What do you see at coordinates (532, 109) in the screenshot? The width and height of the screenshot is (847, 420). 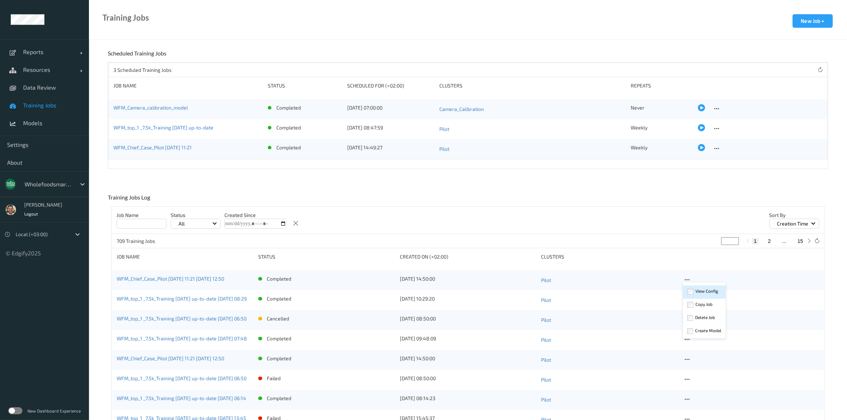 I see `a: Camera_Calibration` at bounding box center [532, 109].